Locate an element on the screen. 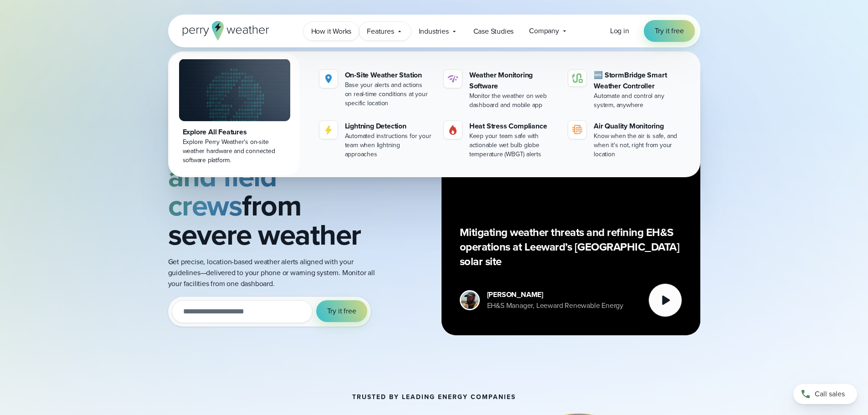  img: aqi-icon.svg is located at coordinates (577, 130).